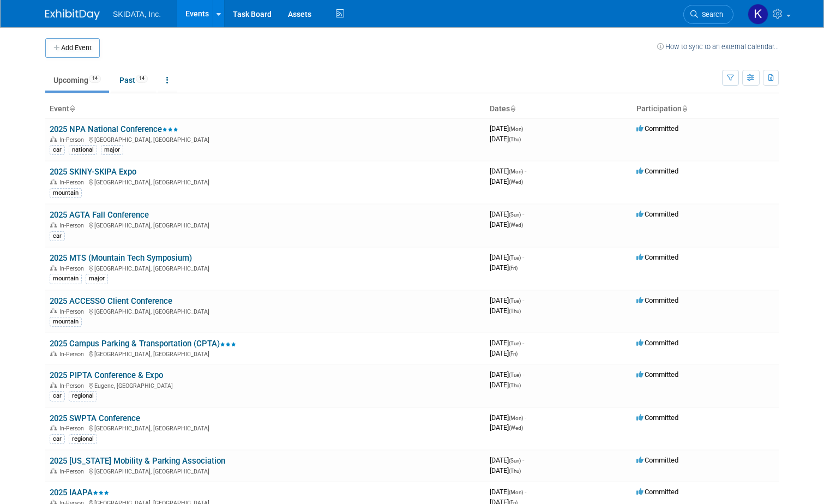 This screenshot has height=504, width=824. Describe the element at coordinates (77, 80) in the screenshot. I see `a: Upcoming14` at that location.